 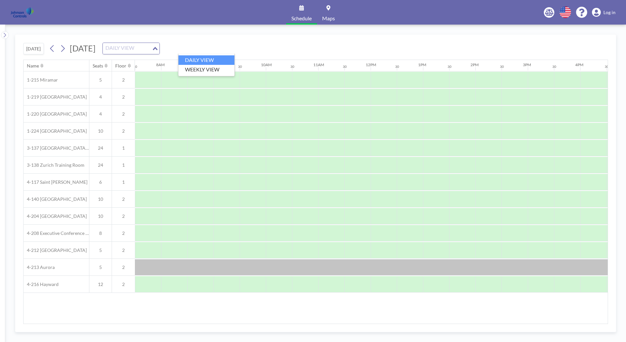 What do you see at coordinates (609, 12) in the screenshot?
I see `span: Log in` at bounding box center [609, 12].